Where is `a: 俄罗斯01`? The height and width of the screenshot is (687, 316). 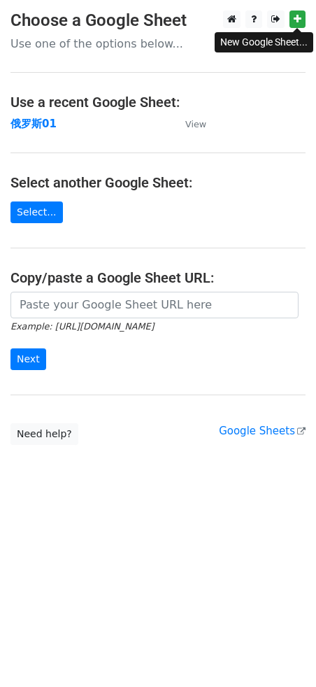 a: 俄罗斯01 is located at coordinates (34, 124).